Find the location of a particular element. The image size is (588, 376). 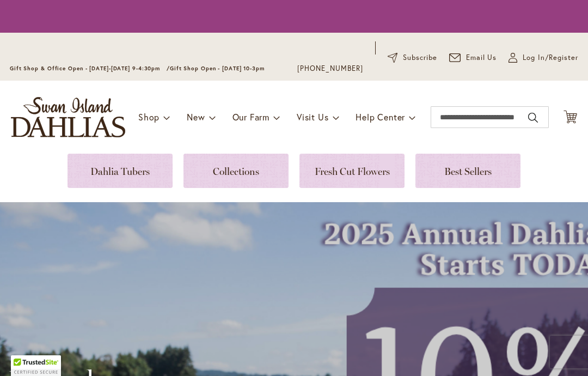

button: Search is located at coordinates (533, 117).